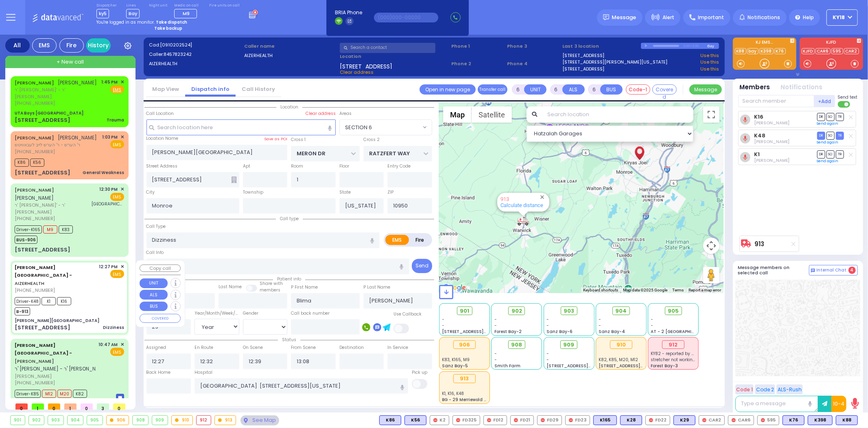 The width and height of the screenshot is (868, 428). Describe the element at coordinates (43, 275) in the screenshot. I see `a: AIZERHEALTH` at that location.